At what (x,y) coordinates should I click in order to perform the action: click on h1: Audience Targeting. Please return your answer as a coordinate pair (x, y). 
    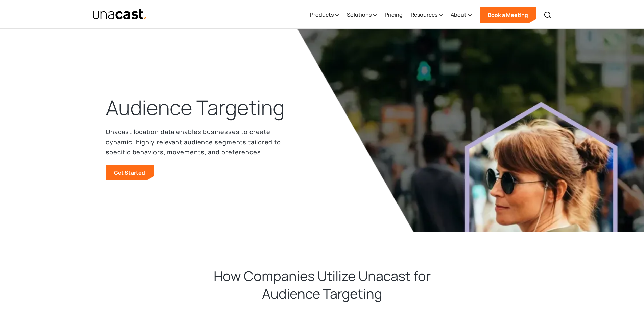
    Looking at the image, I should click on (195, 108).